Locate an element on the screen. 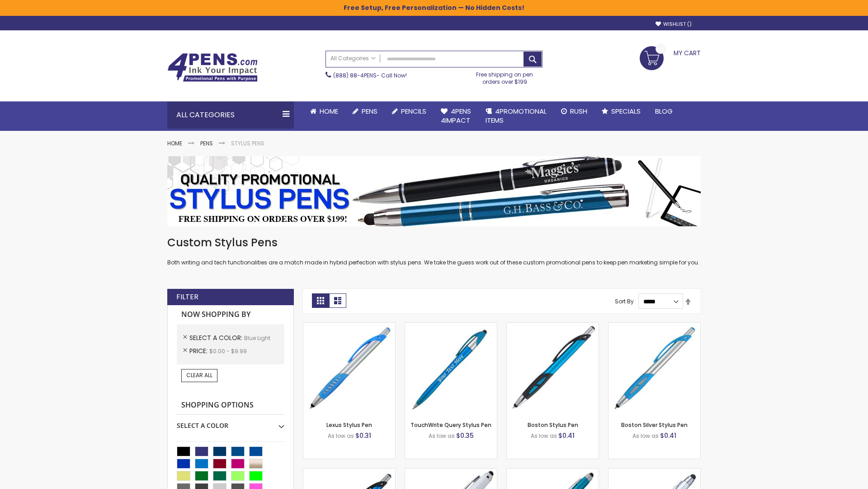 This screenshot has height=489, width=868. img: Stylus Pens is located at coordinates (434, 191).